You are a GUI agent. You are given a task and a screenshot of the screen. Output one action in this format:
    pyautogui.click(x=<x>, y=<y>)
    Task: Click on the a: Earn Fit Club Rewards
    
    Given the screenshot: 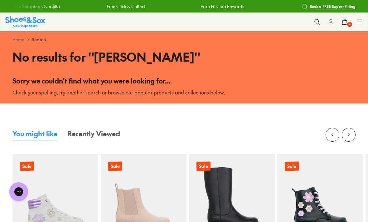 What is the action you would take?
    pyautogui.click(x=126, y=6)
    